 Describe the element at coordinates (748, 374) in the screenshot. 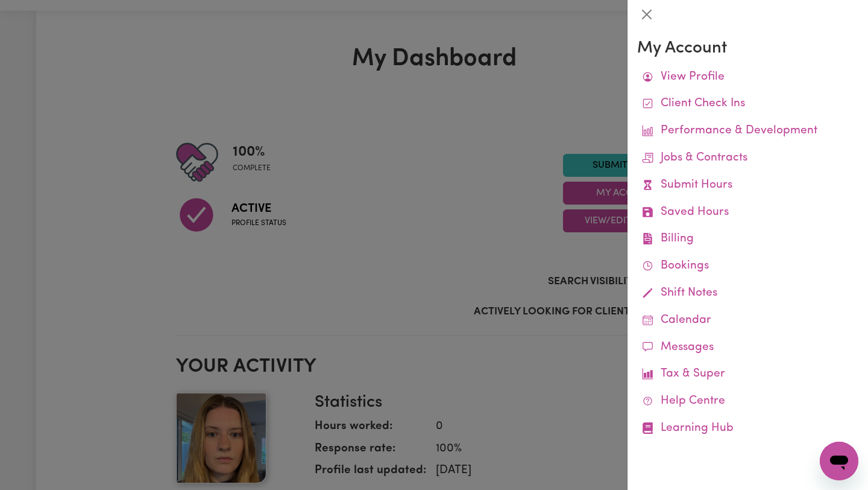

I see `a: Tax & Super` at that location.